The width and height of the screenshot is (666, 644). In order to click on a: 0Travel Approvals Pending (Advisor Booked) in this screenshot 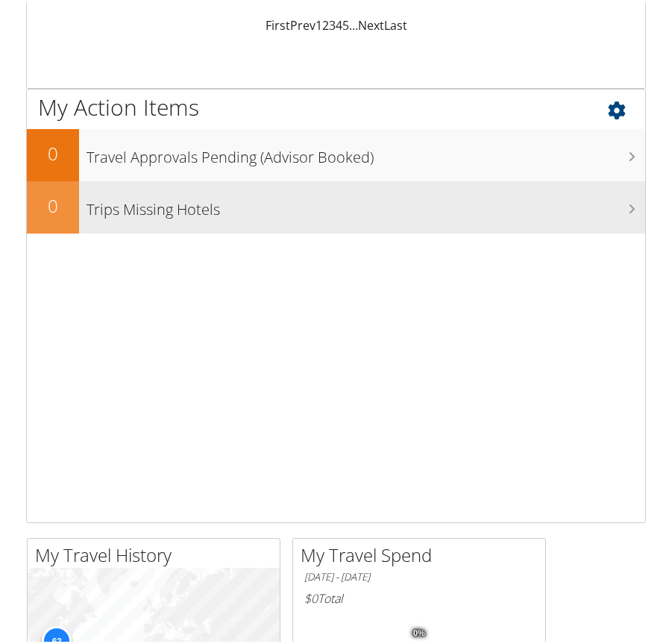, I will do `click(335, 152)`.